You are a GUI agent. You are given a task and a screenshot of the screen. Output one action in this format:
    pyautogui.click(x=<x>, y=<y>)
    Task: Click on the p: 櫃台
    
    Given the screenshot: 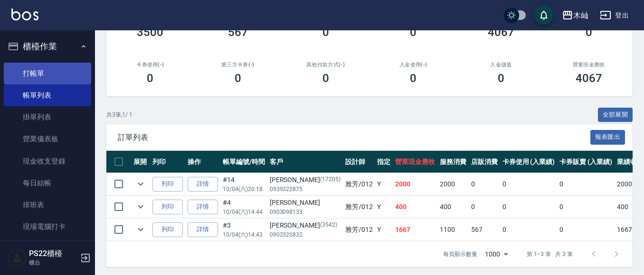 What is the action you would take?
    pyautogui.click(x=53, y=263)
    